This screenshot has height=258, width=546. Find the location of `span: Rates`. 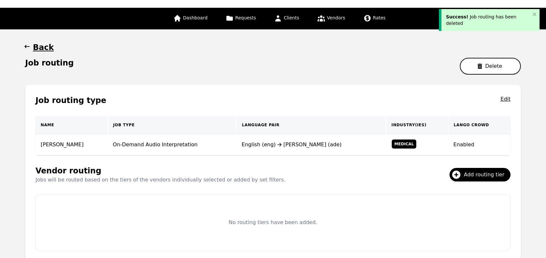

span: Rates is located at coordinates (379, 18).